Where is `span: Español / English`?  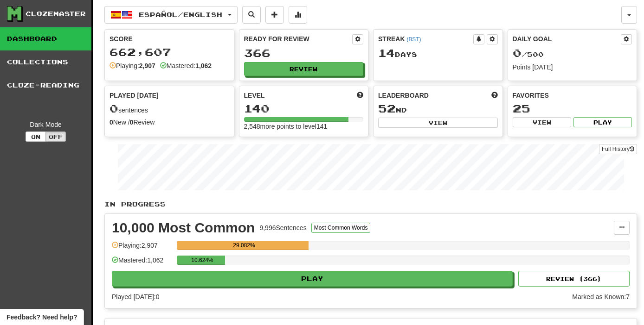 span: Español / English is located at coordinates (180, 15).